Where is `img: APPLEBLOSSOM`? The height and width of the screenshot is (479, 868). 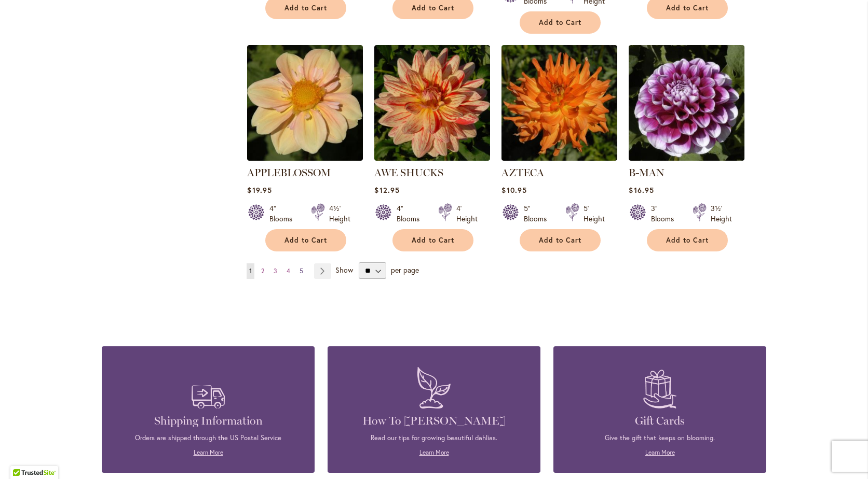
img: APPLEBLOSSOM is located at coordinates (305, 102).